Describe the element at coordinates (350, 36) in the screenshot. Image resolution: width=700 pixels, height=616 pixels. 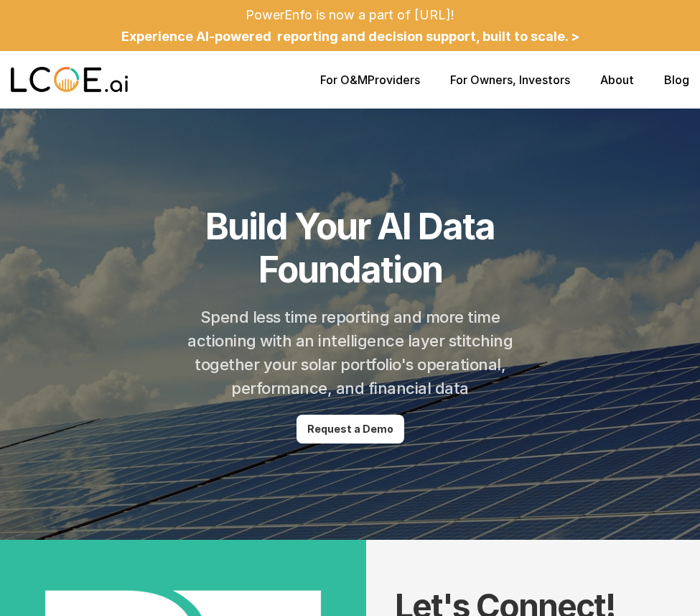
I see `p: Experience AI-powered reporting and decision support, built to scale. >` at that location.